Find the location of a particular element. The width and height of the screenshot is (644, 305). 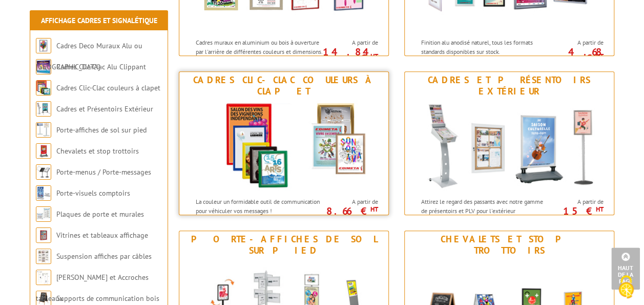

img: Plaques de porte et murales is located at coordinates (44, 214).